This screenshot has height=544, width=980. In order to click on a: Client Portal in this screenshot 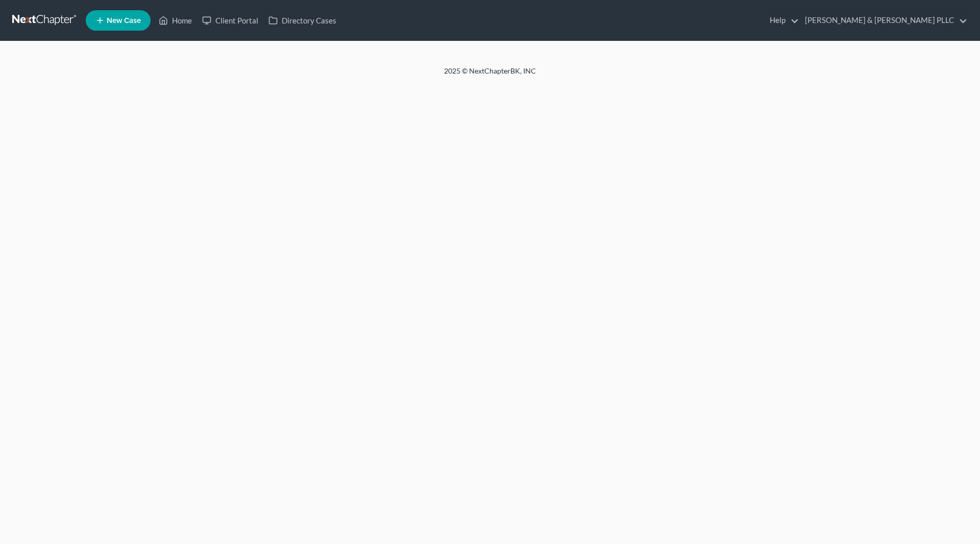, I will do `click(230, 20)`.